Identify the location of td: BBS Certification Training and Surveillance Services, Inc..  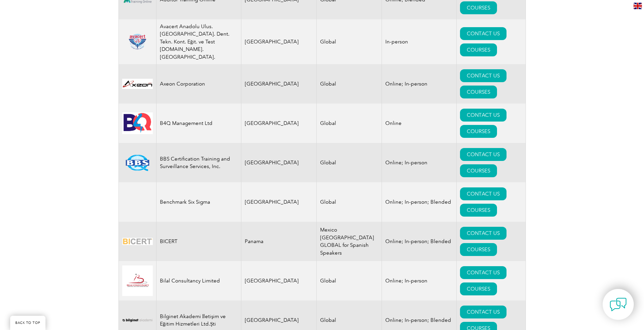
(198, 163).